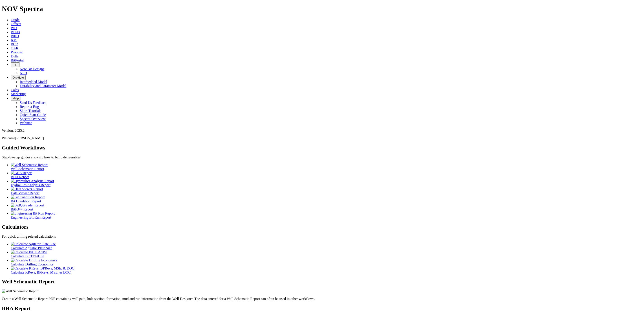 The height and width of the screenshot is (311, 644). Describe the element at coordinates (32, 69) in the screenshot. I see `a: New Bit Designs` at that location.